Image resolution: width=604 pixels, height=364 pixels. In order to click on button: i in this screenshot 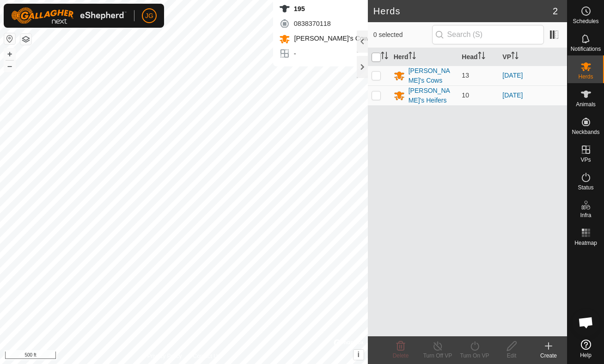, I will do `click(359, 355)`.